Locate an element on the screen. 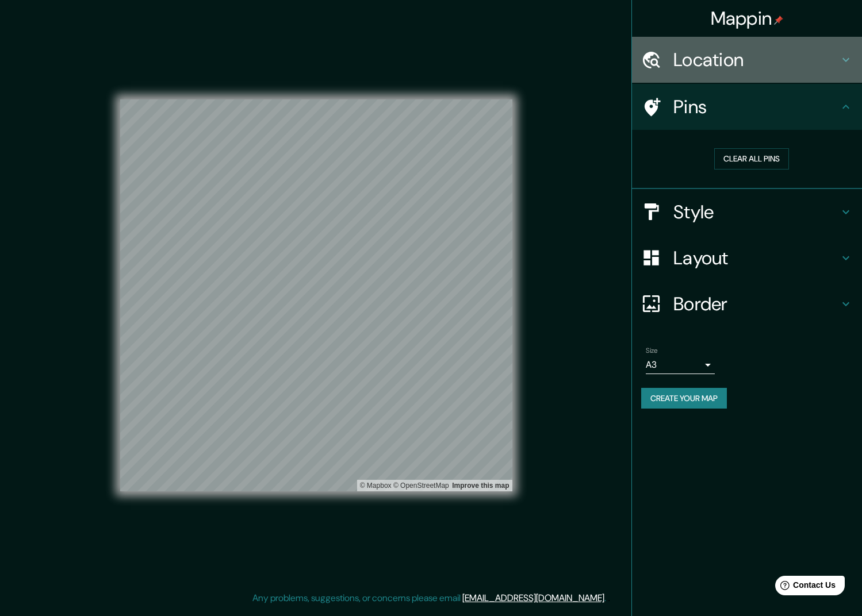 This screenshot has height=616, width=862. a: Mapbox is located at coordinates (376, 485).